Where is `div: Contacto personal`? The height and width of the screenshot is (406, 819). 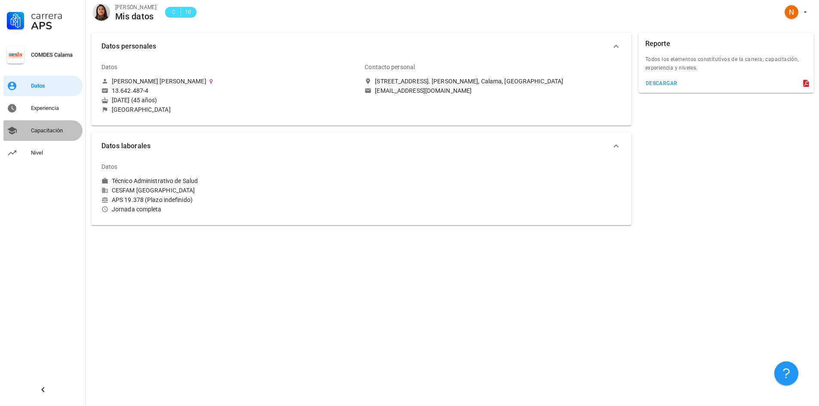 div: Contacto personal is located at coordinates (389, 67).